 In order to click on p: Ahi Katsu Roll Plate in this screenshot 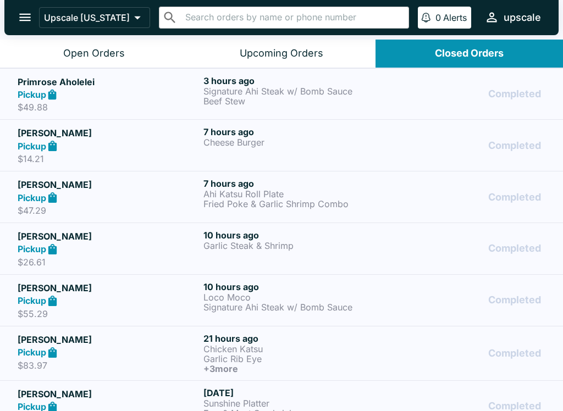, I will do `click(294, 194)`.